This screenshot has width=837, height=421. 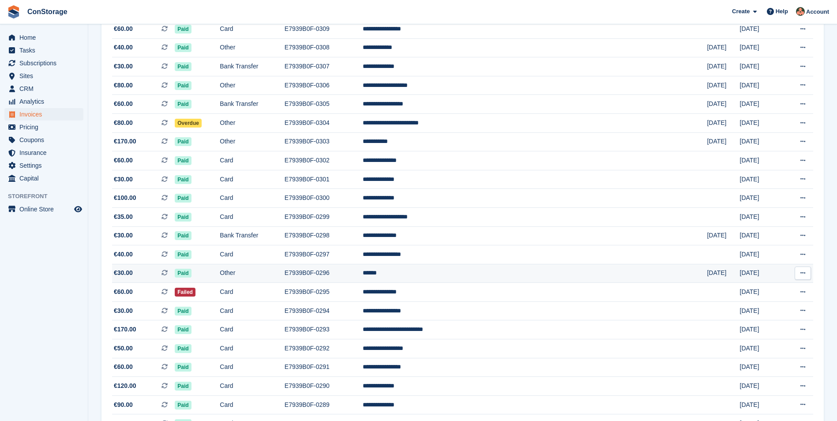 What do you see at coordinates (185, 292) in the screenshot?
I see `span: Failed` at bounding box center [185, 292].